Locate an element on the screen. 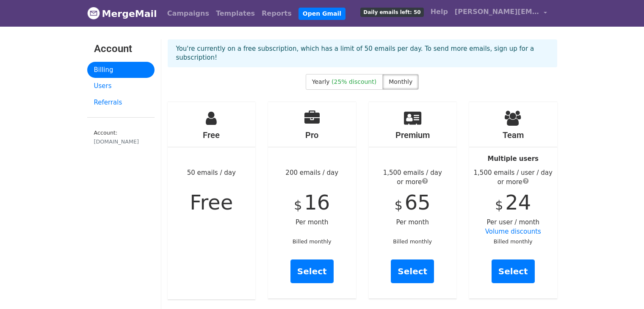 This screenshot has width=644, height=309. a: Campaigns is located at coordinates (188, 13).